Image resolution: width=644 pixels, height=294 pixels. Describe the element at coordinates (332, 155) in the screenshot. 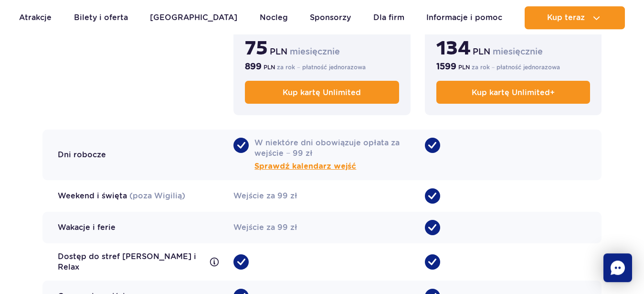

I see `span: W niektóre dni obowiązuje opłata za wejście − 99 zł` at that location.